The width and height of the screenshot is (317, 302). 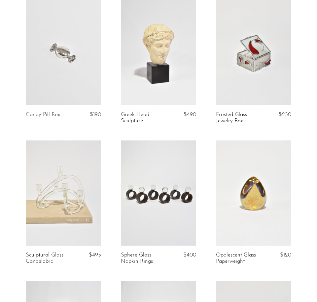 What do you see at coordinates (285, 114) in the screenshot?
I see `span: $250` at bounding box center [285, 114].